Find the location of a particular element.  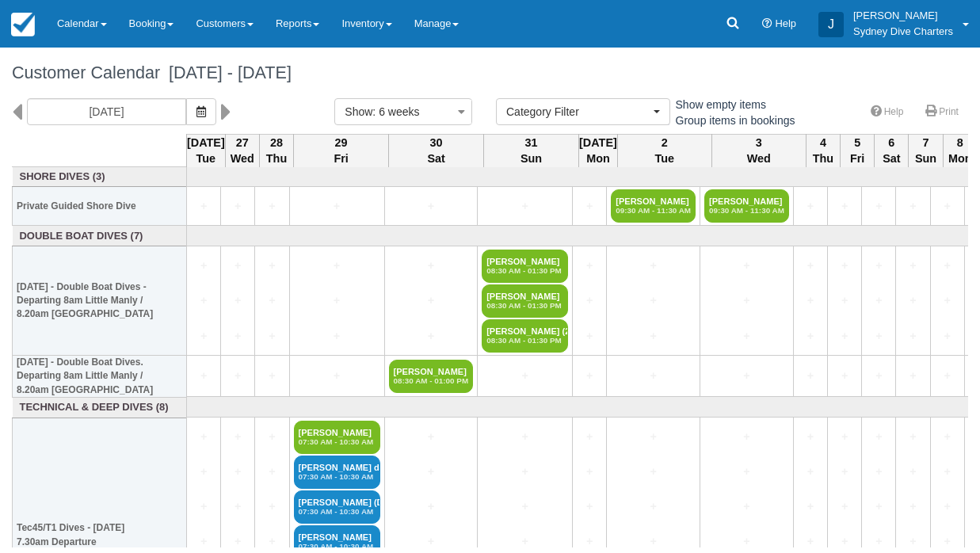

em: 08:30 AM - 01:00 PM is located at coordinates (431, 381).